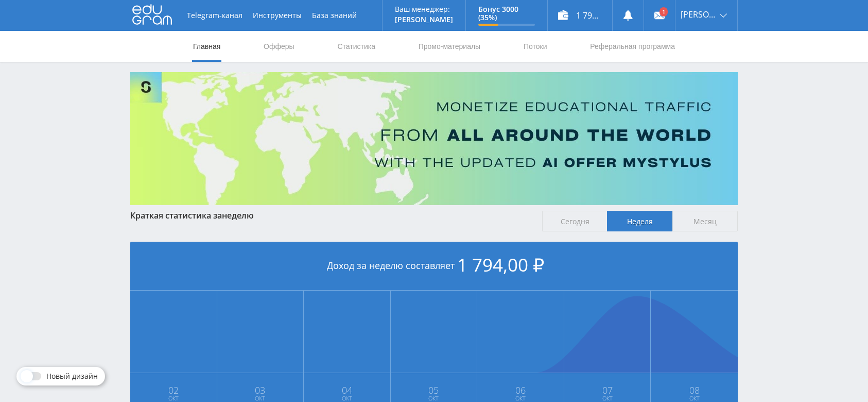  What do you see at coordinates (506, 14) in the screenshot?
I see `p: Бонус 3000 (35%)` at bounding box center [506, 14].